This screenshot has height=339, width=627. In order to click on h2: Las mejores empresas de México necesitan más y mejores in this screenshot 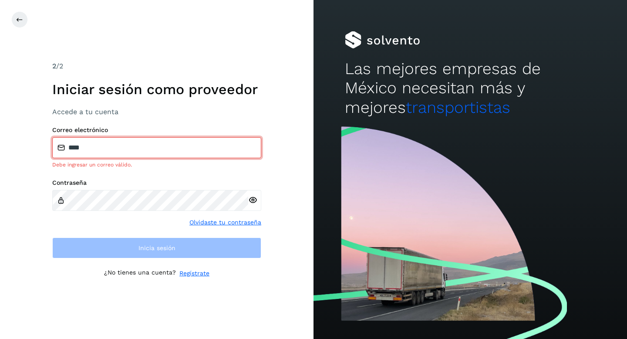, I will do `click(470, 88)`.